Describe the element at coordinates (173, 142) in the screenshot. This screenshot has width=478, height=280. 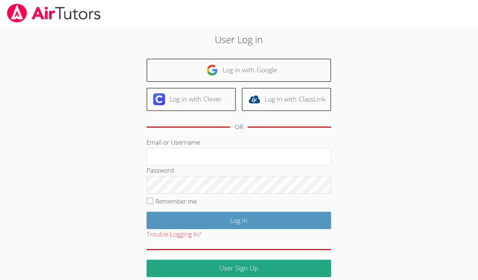
I see `label: Email or Username` at that location.